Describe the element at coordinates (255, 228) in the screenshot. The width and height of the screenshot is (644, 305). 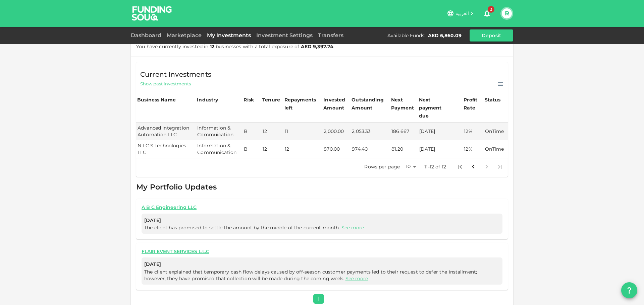
I see `span: The client has promised to settle the amount by the middle of the current month.` at that location.